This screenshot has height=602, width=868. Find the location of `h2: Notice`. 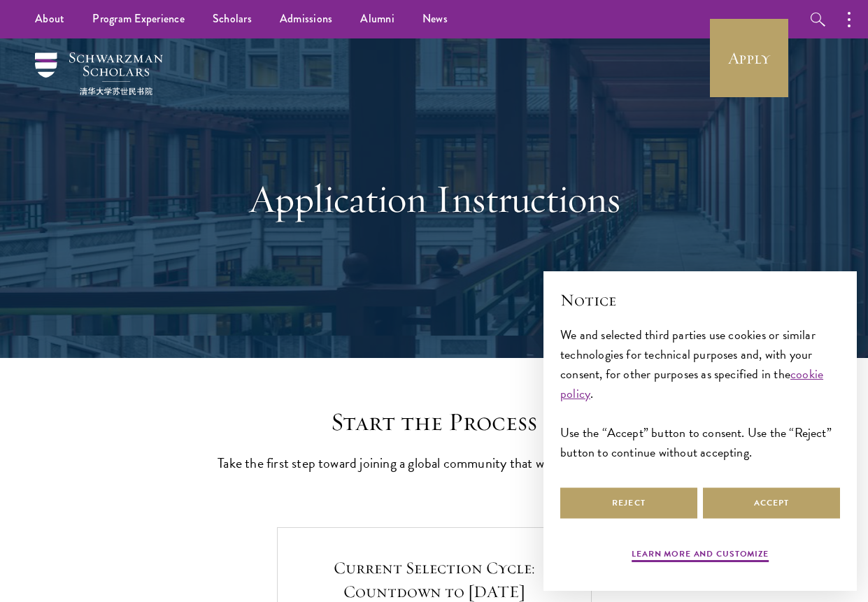

h2: Notice is located at coordinates (700, 300).